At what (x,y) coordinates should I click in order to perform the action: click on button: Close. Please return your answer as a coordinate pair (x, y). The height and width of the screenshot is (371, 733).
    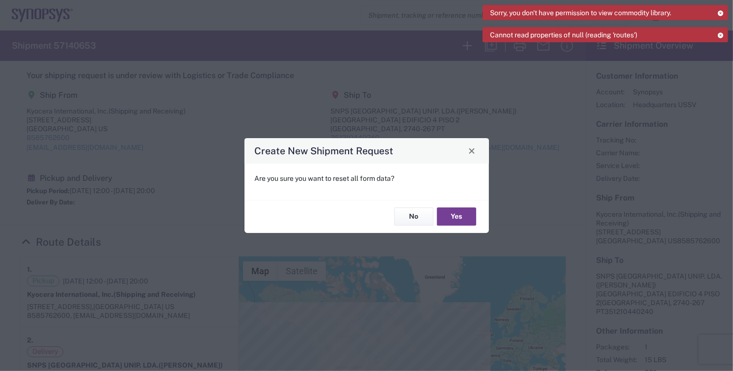
    Looking at the image, I should click on (472, 151).